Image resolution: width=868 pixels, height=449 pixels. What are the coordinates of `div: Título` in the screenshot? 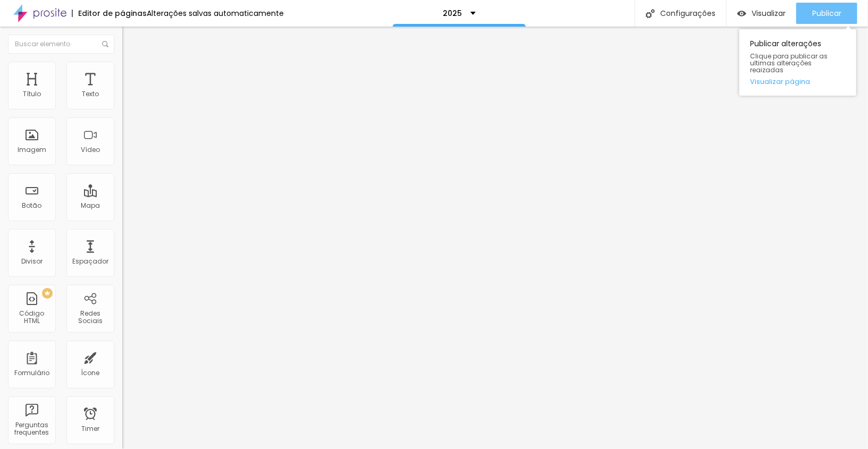 It's located at (32, 94).